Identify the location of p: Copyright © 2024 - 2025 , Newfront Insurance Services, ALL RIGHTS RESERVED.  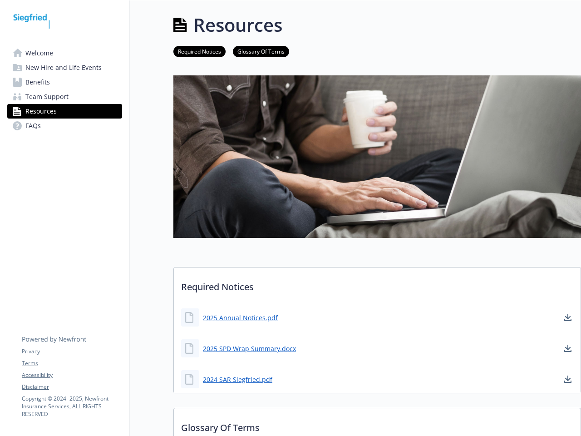
(72, 406).